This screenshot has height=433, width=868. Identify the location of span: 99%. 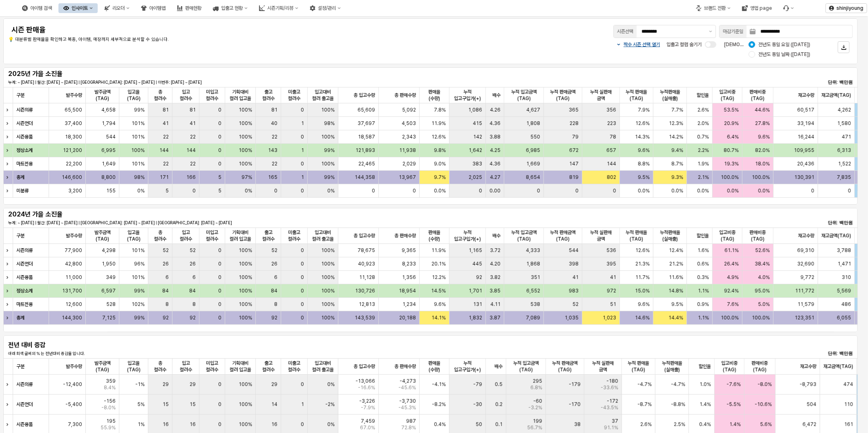
(139, 110).